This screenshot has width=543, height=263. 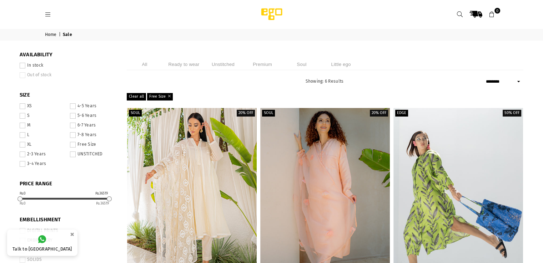 I want to click on label: 5-6 Years, so click(x=93, y=116).